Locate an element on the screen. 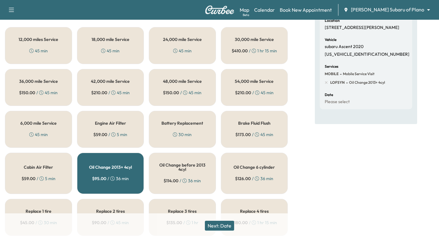  a: Book New Appointment is located at coordinates (306, 10).